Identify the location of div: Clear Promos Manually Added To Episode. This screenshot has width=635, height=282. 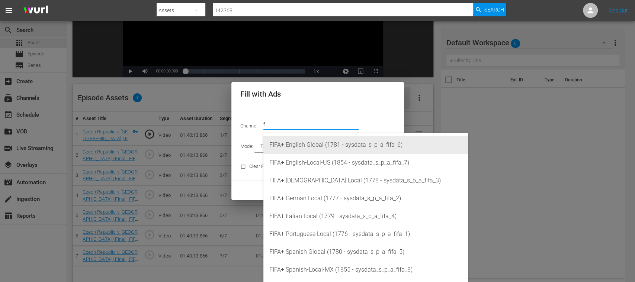
(288, 167).